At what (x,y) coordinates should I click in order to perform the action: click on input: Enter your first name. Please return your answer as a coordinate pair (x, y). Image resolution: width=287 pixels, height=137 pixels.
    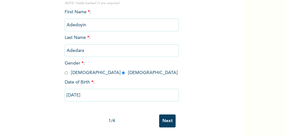
    Looking at the image, I should click on (122, 25).